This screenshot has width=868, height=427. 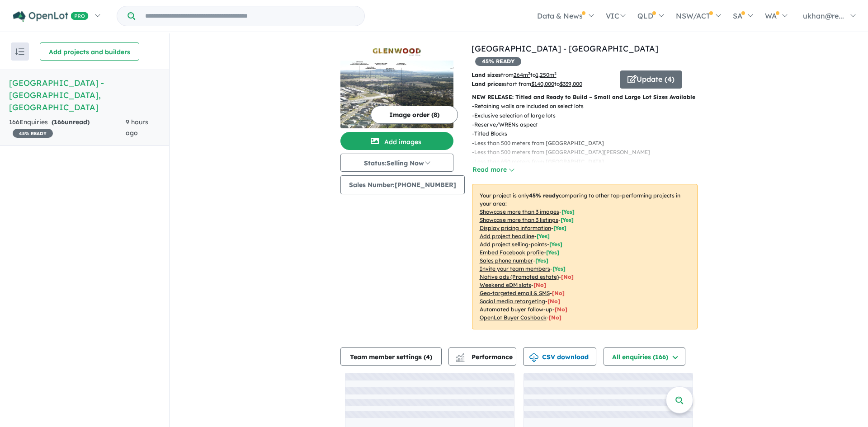 What do you see at coordinates (67, 128) in the screenshot?
I see `div: 166 Enquir ies` at bounding box center [67, 128].